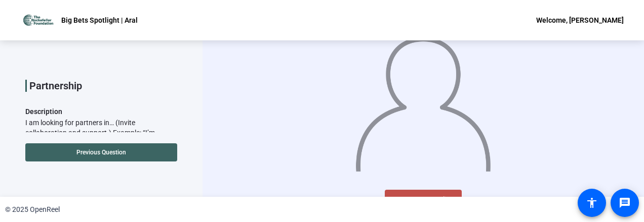 Image resolution: width=644 pixels, height=222 pixels. I want to click on mat-icon: message, so click(624, 203).